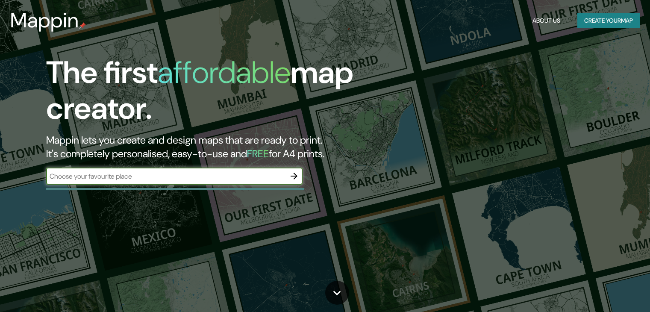  I want to click on input: Choose your favourite place, so click(166, 176).